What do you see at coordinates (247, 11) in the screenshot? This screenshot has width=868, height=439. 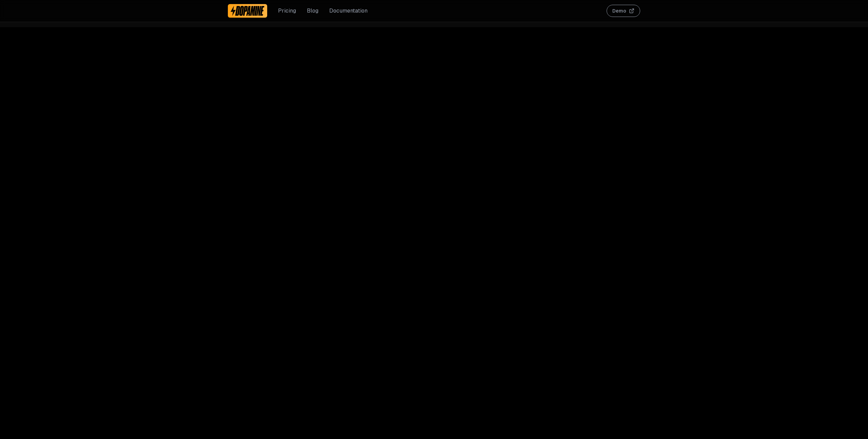 I see `a: Dopamine` at bounding box center [247, 11].